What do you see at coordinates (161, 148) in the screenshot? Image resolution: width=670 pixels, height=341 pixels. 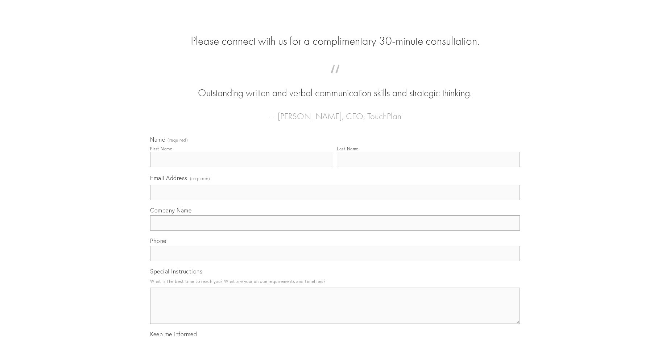 I see `div: First Name` at bounding box center [161, 148].